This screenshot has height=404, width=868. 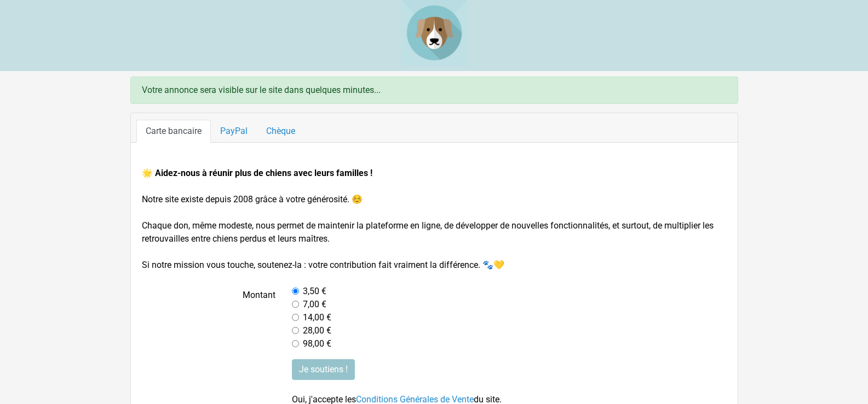 What do you see at coordinates (317, 318) in the screenshot?
I see `label: 14,00 €` at bounding box center [317, 318].